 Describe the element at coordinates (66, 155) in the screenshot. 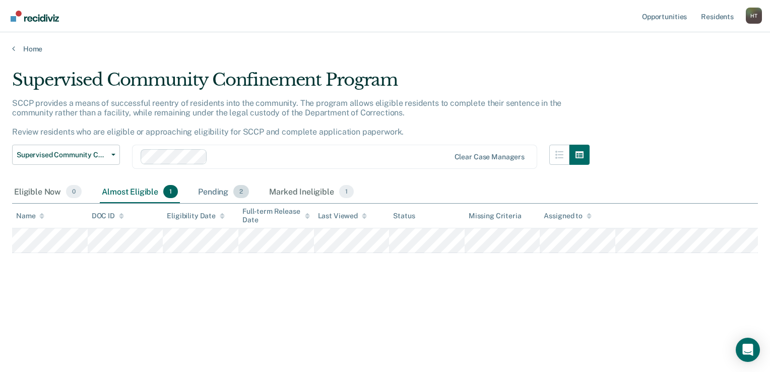

I see `button: Supervised Community Confinement Program` at that location.